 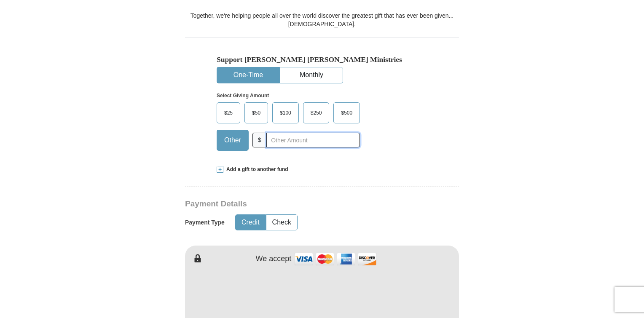 What do you see at coordinates (347, 113) in the screenshot?
I see `span: $500` at bounding box center [347, 113].